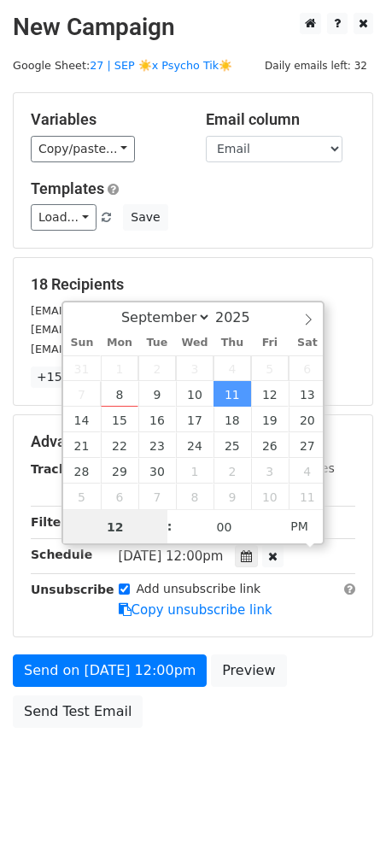  I want to click on span: Fri, so click(270, 342).